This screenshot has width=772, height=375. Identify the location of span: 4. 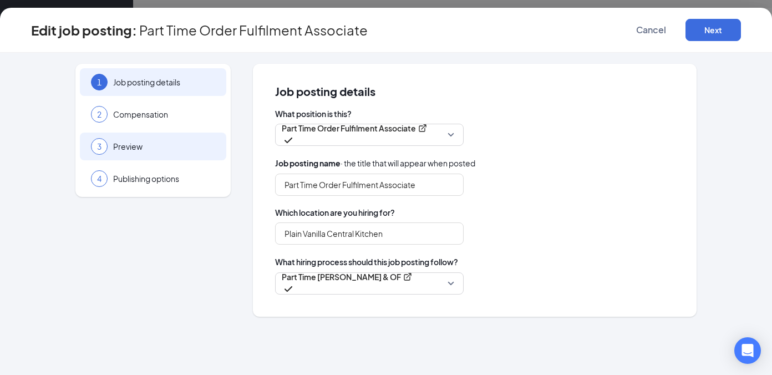
(99, 179).